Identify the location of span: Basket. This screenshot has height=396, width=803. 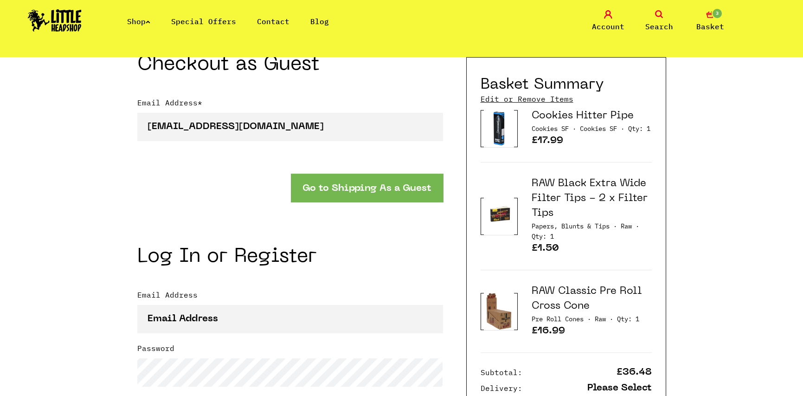
(711, 26).